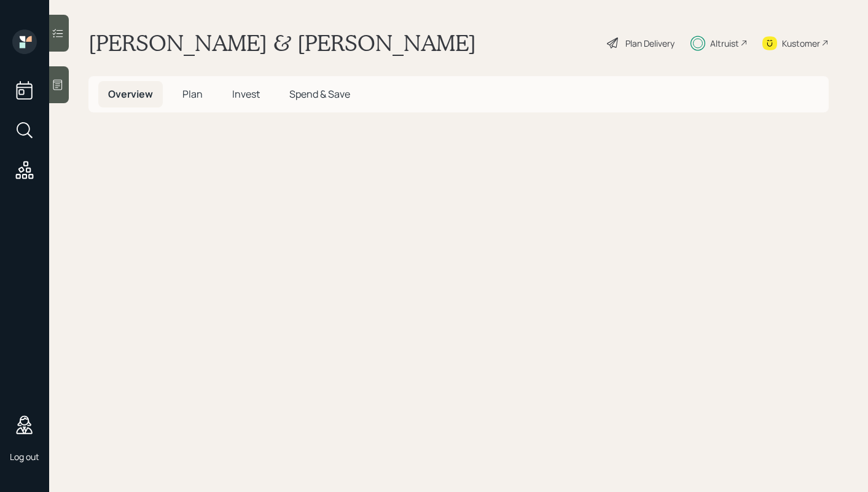 The image size is (868, 492). What do you see at coordinates (724, 43) in the screenshot?
I see `div: Altruist` at bounding box center [724, 43].